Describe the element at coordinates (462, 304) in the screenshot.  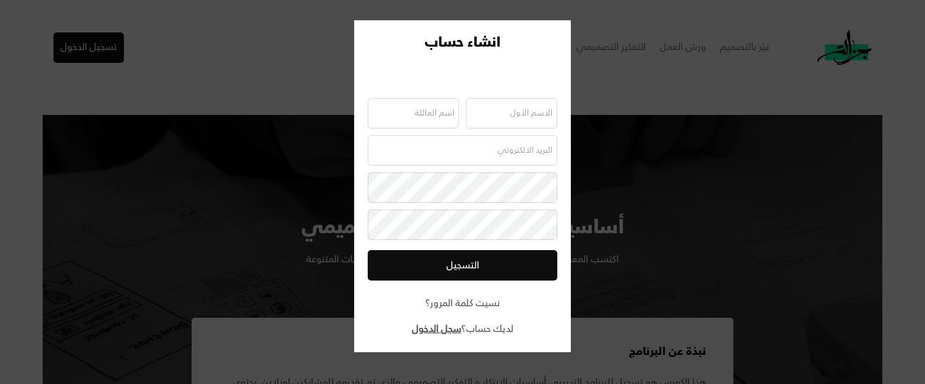
I see `div: نسيت كلمة المرور؟` at that location.